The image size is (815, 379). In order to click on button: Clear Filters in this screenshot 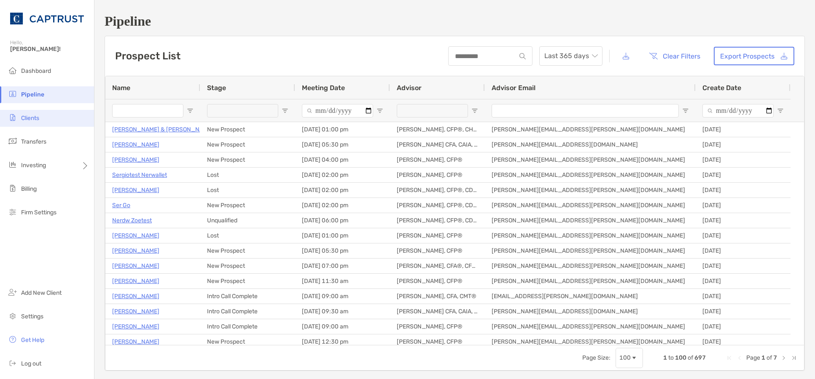, I will do `click(675, 56)`.